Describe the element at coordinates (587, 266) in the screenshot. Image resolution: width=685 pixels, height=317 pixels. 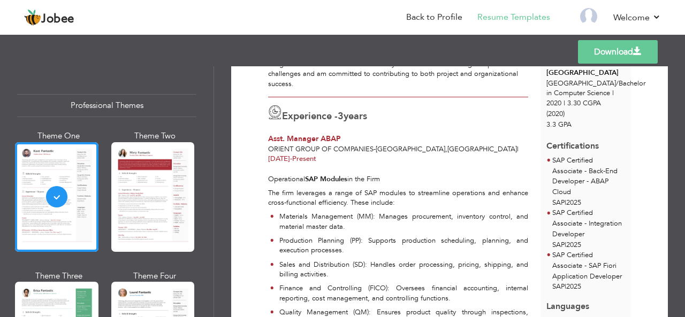
I see `span: SAP Certified Associate - SAP Fiori Application Developer` at that location.